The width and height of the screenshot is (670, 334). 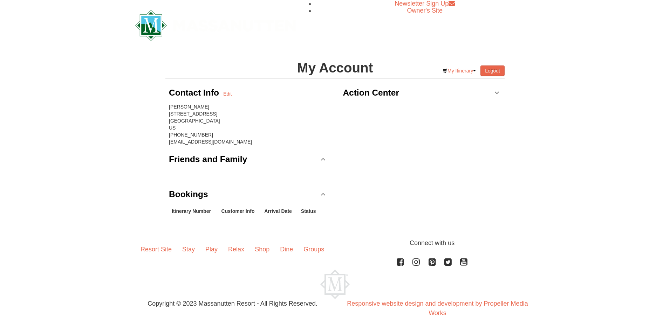 What do you see at coordinates (194, 211) in the screenshot?
I see `th: Itinerary Number` at bounding box center [194, 211].